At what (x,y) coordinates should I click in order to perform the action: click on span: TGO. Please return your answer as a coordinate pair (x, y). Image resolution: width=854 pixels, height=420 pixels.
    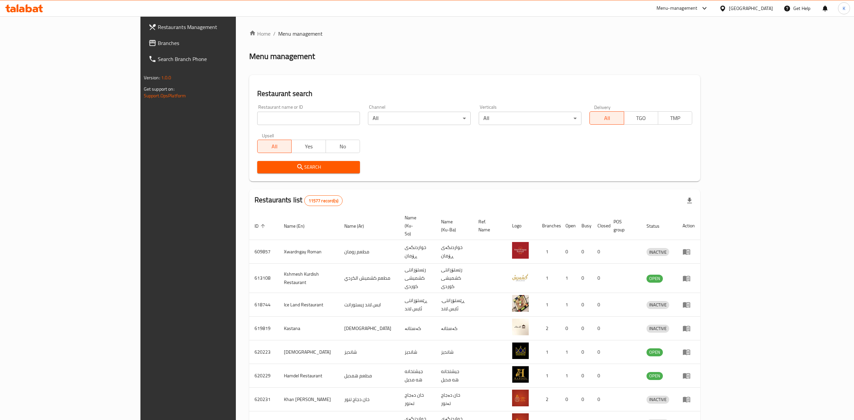
    Looking at the image, I should click on (641, 118).